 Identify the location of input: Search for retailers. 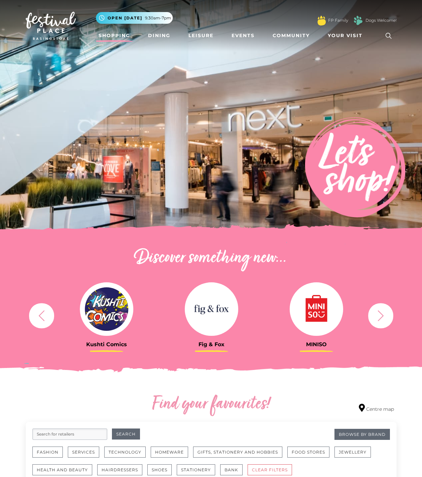
(70, 434).